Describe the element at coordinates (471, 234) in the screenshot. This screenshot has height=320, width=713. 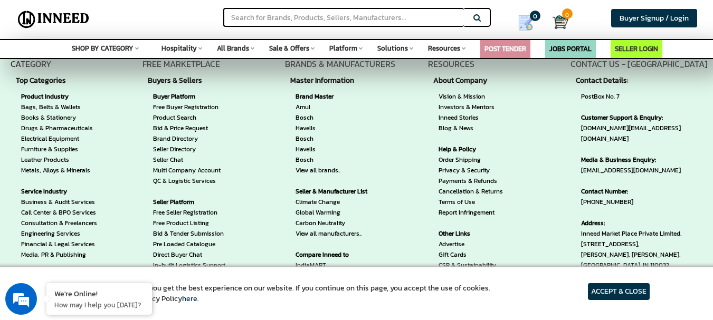
I see `strong: Other Links` at that location.